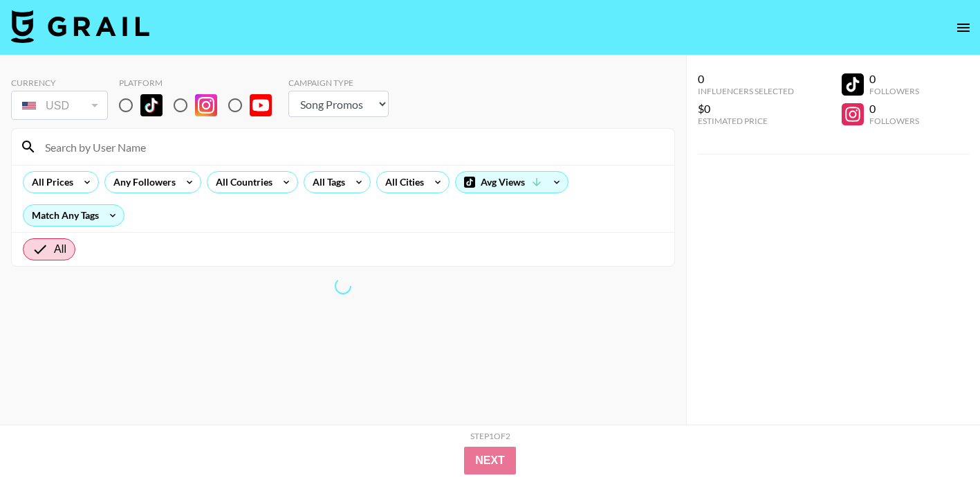  Describe the element at coordinates (746, 109) in the screenshot. I see `div: $0` at that location.